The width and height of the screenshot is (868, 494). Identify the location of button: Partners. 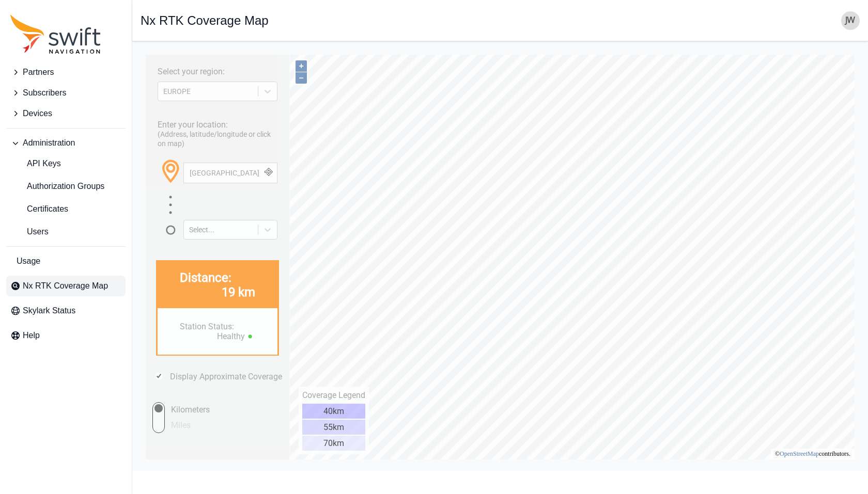
(66, 72).